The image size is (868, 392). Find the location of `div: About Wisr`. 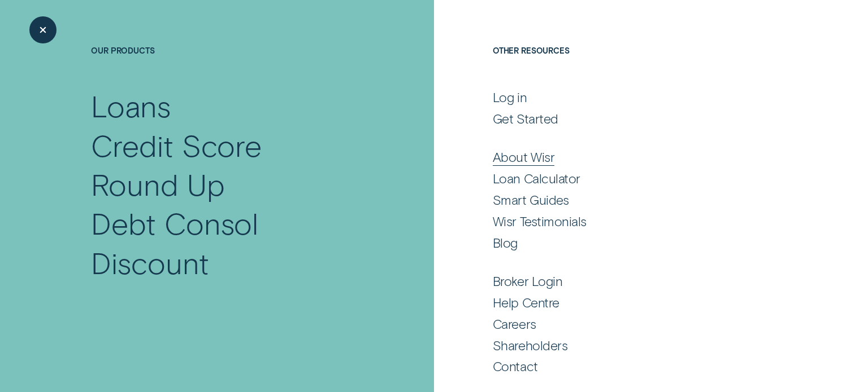

div: About Wisr is located at coordinates (523, 157).